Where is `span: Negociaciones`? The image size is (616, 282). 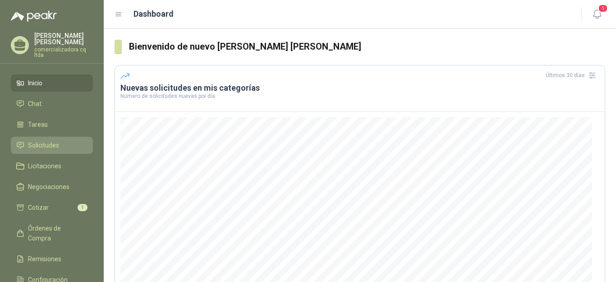 span: Negociaciones is located at coordinates (49, 187).